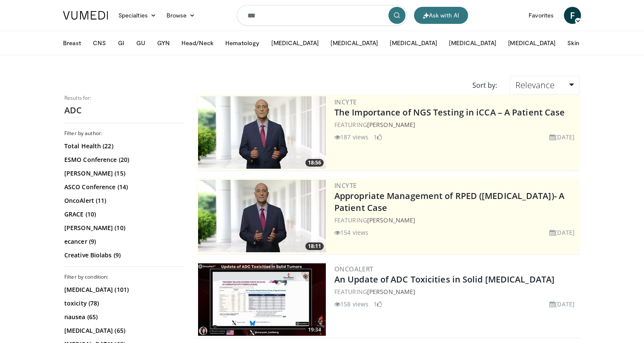 This screenshot has width=644, height=343. I want to click on button: Ask with AI, so click(441, 15).